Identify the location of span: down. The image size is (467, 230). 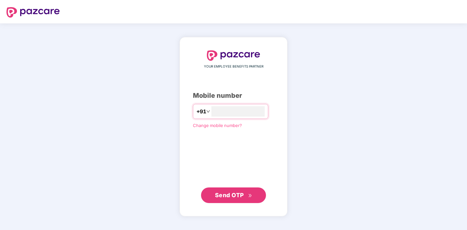
(208, 111).